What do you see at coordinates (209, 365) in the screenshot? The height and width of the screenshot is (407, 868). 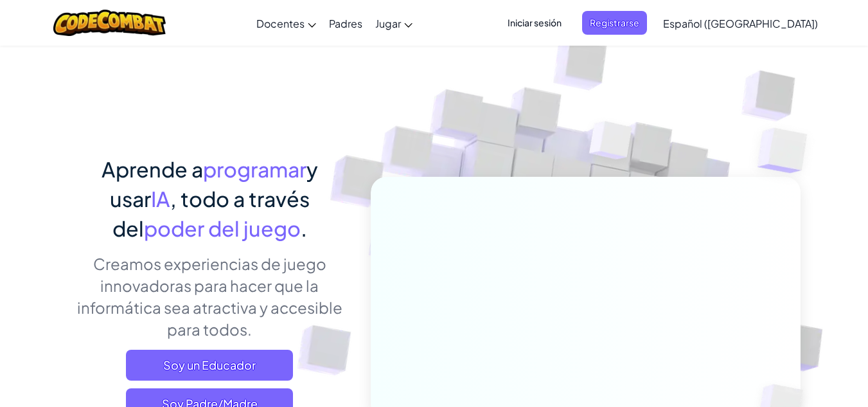 I see `a: Soy un Educador` at bounding box center [209, 365].